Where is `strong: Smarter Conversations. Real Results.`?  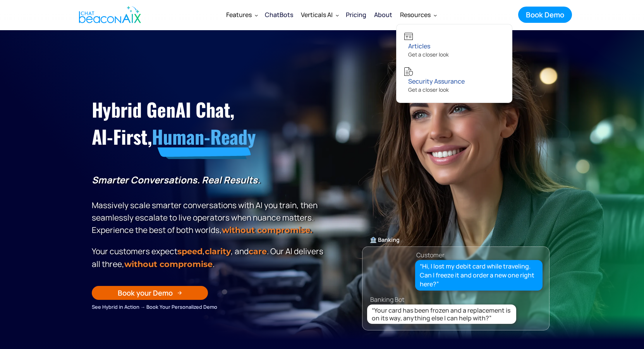
strong: Smarter Conversations. Real Results. is located at coordinates (176, 179).